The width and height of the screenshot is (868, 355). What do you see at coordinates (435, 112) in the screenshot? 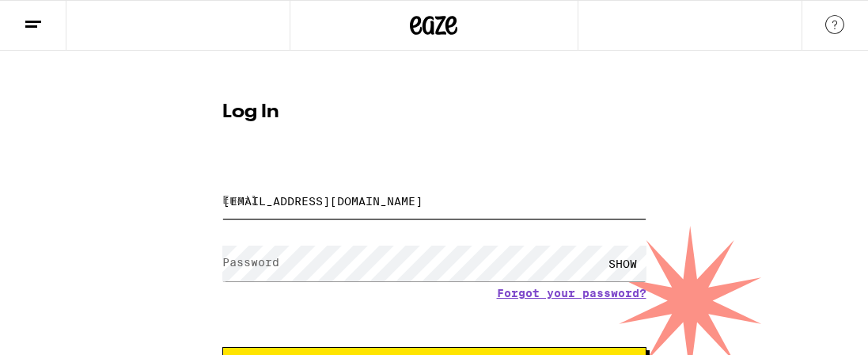
I see `h1: Log In` at bounding box center [435, 112].